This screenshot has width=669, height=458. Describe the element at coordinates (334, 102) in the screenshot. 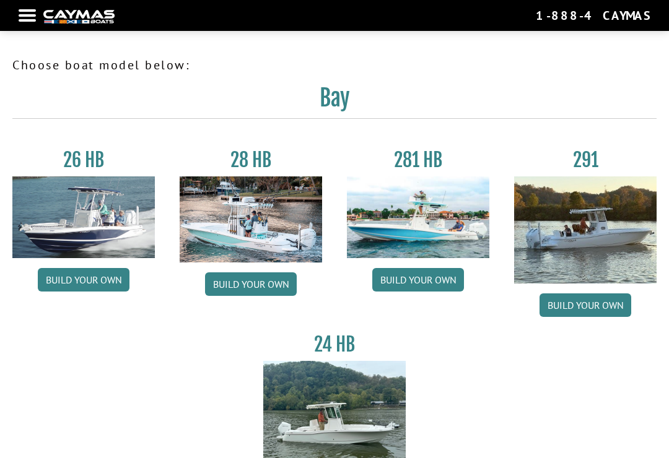

I see `h2: Bay` at that location.